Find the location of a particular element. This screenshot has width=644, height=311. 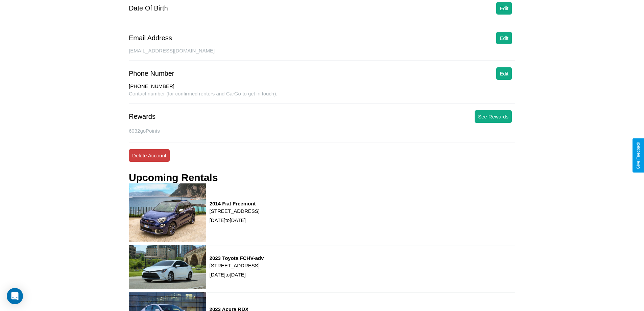

div: Open Intercom Messenger is located at coordinates (15, 296).